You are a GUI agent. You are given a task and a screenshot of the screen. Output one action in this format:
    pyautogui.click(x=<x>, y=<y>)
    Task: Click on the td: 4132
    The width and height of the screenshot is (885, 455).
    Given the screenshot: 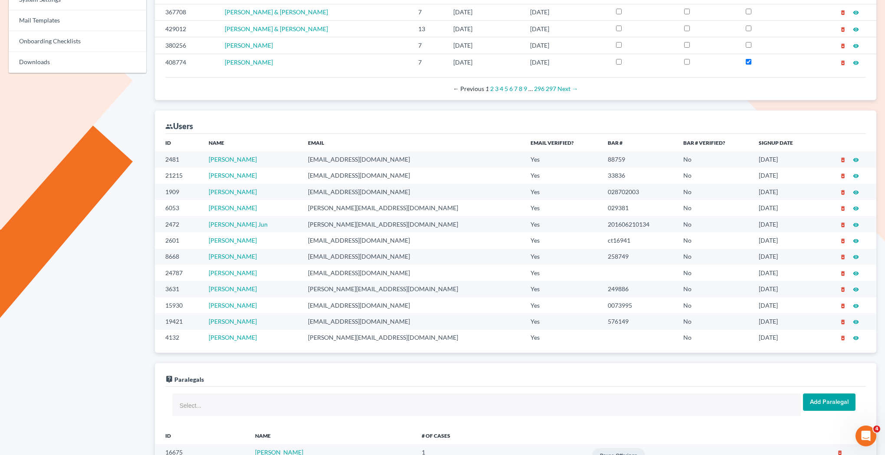 What is the action you would take?
    pyautogui.click(x=178, y=338)
    